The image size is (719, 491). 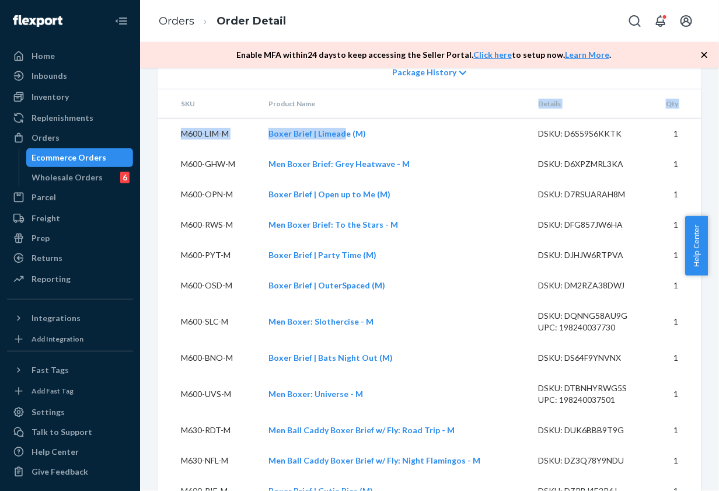 What do you see at coordinates (70, 118) in the screenshot?
I see `a: Replenishments` at bounding box center [70, 118].